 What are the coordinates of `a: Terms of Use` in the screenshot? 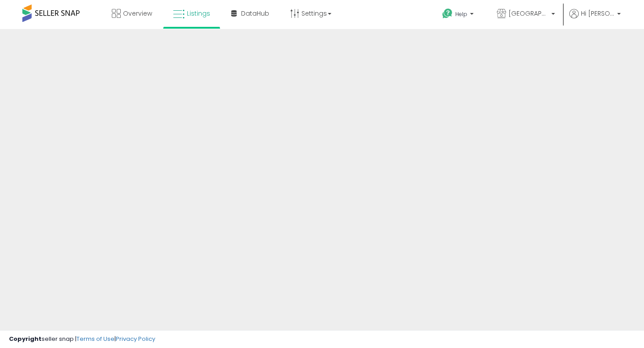 It's located at (95, 339).